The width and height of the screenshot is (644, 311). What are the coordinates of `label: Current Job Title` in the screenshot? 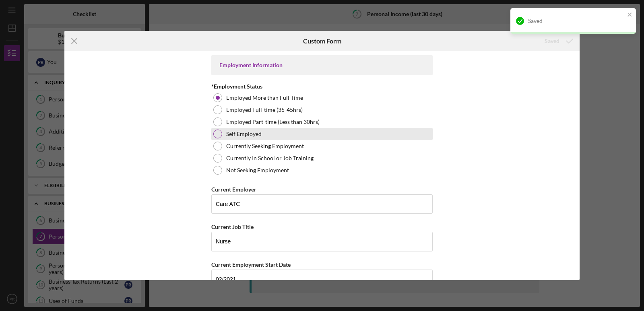 It's located at (232, 227).